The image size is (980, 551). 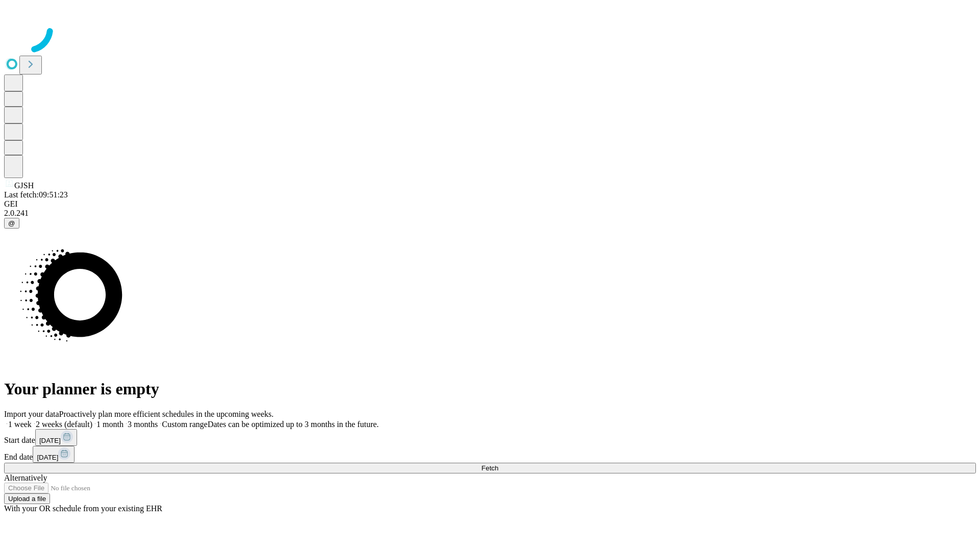 What do you see at coordinates (166, 414) in the screenshot?
I see `span: Proactively plan more efficient schedules in the upcoming weeks.` at bounding box center [166, 414].